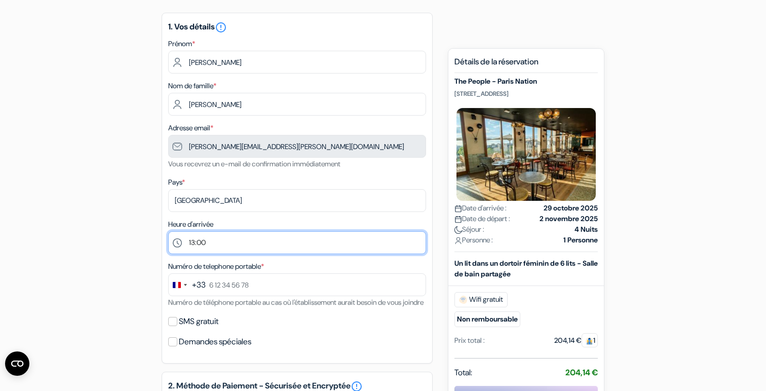  I want to click on small: Numéro de téléphone portable au cas où l'établissement aurait besoin de vous joindre, so click(296, 302).